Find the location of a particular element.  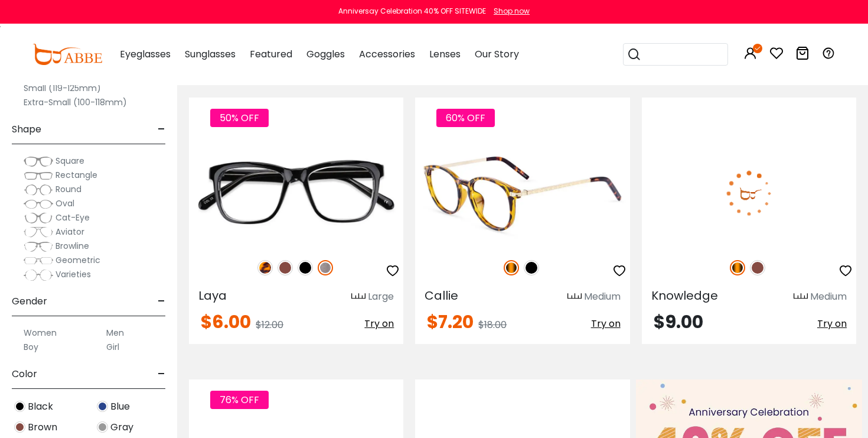

img: Leopard is located at coordinates (265, 268).